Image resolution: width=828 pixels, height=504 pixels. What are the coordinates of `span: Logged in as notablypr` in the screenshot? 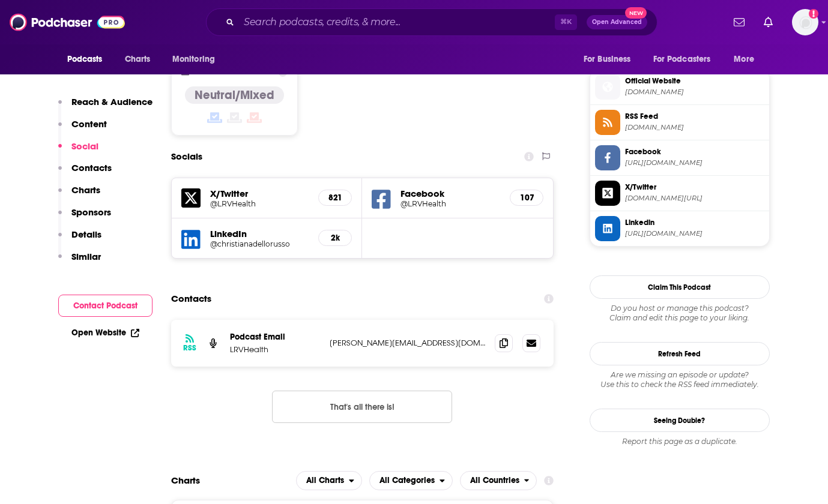 It's located at (806, 22).